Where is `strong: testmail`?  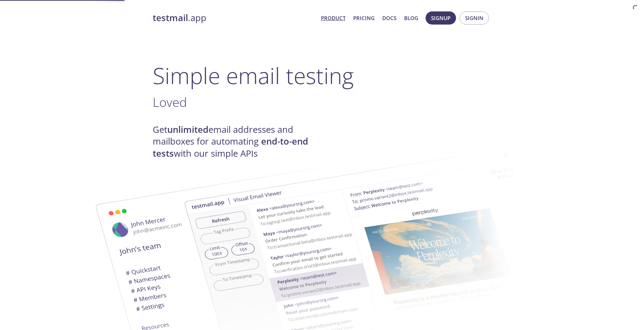
strong: testmail is located at coordinates (170, 18).